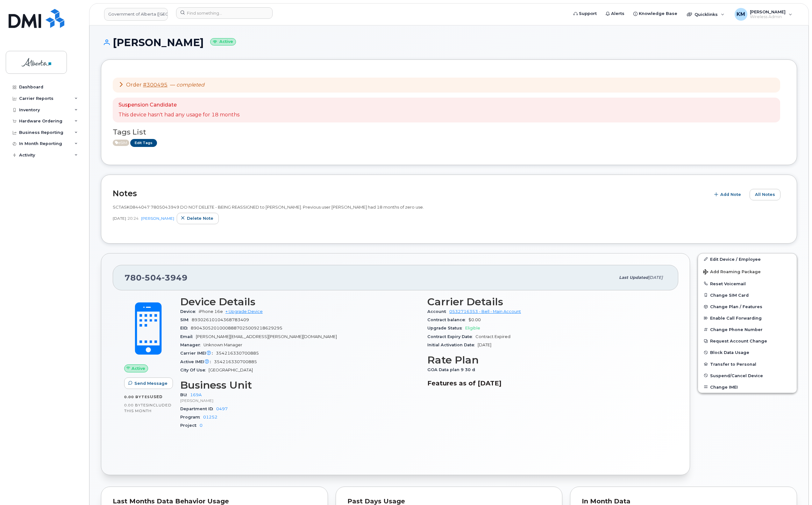  I want to click on span: Account, so click(438, 311).